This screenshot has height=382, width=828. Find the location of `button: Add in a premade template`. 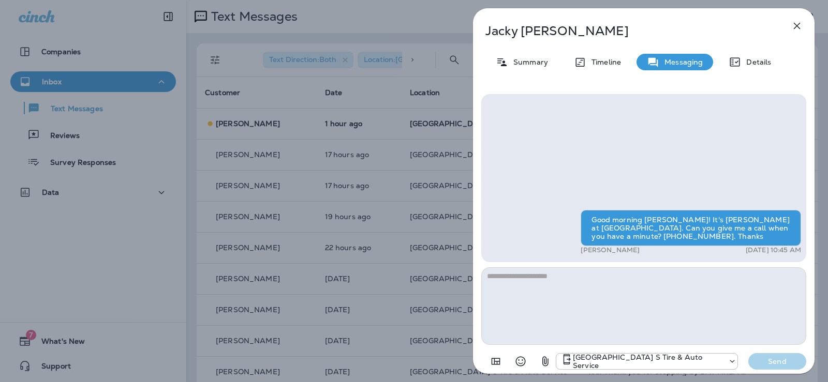

button: Add in a premade template is located at coordinates (496, 362).